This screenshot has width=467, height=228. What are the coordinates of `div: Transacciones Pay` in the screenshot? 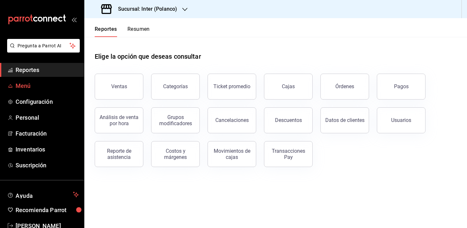 It's located at (288, 154).